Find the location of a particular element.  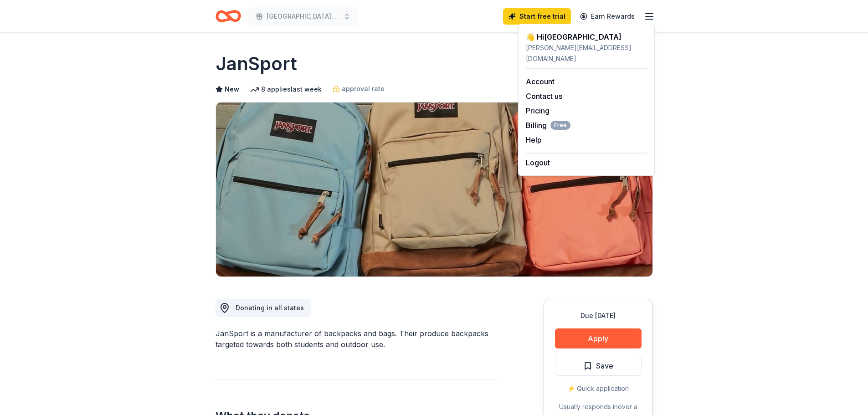

span: Billing is located at coordinates (548, 125).